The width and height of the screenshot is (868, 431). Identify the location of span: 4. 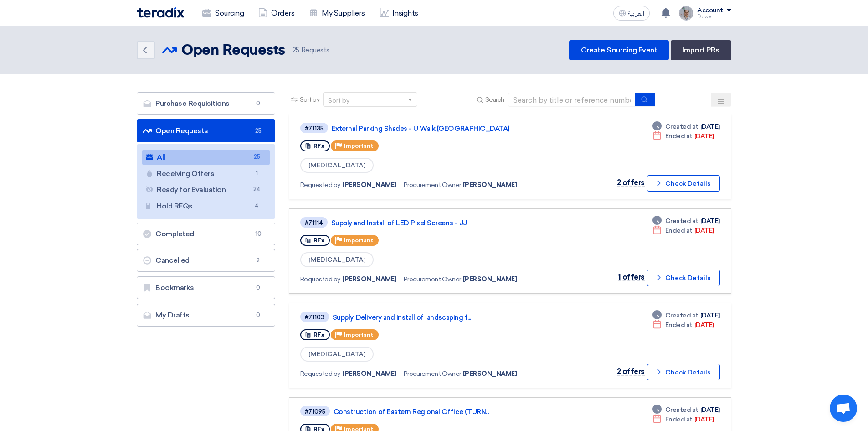
(257, 205).